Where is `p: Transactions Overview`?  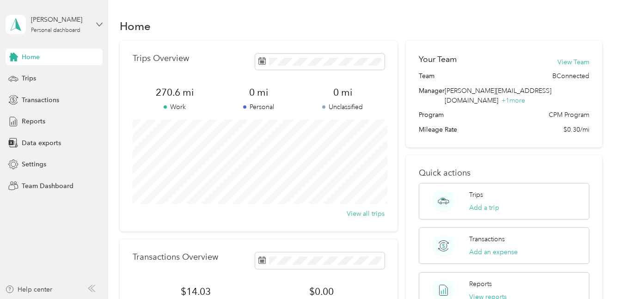 p: Transactions Overview is located at coordinates (175, 257).